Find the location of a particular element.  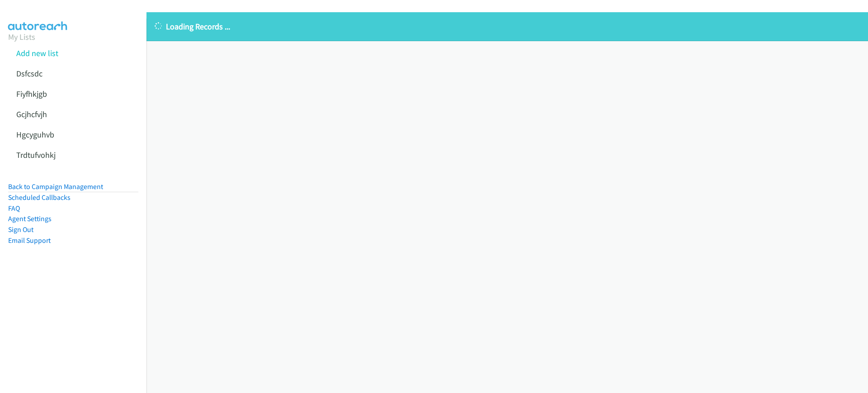

a: Add new list is located at coordinates (37, 53).